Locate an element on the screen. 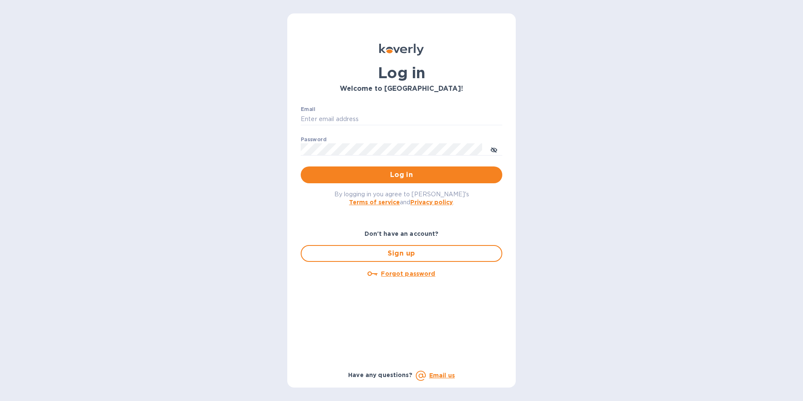 This screenshot has height=401, width=803. img: Koverly is located at coordinates (401, 50).